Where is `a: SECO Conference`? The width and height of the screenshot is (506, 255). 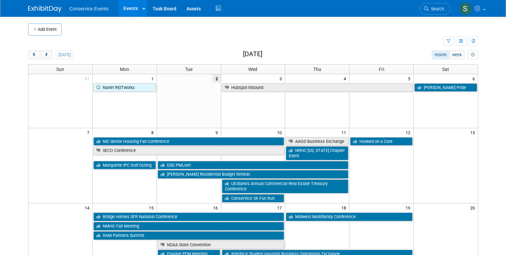 a: SECO Conference is located at coordinates (189, 151).